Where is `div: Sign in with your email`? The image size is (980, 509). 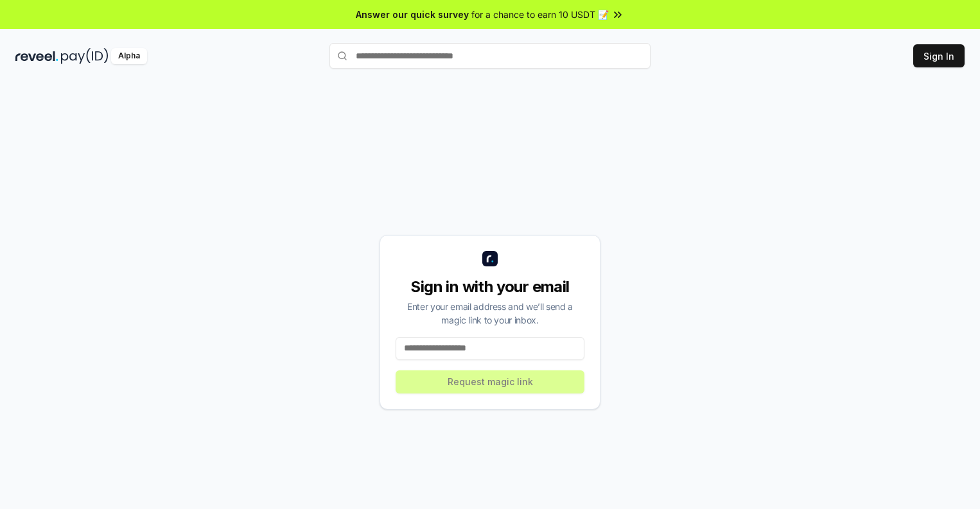
div: Sign in with your email is located at coordinates (490, 287).